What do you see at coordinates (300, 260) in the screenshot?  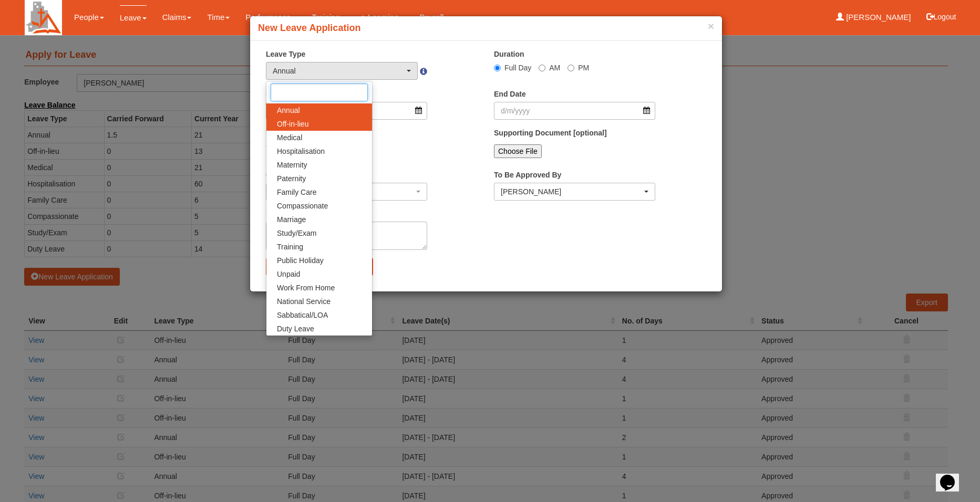 I see `span: Public Holiday` at bounding box center [300, 260].